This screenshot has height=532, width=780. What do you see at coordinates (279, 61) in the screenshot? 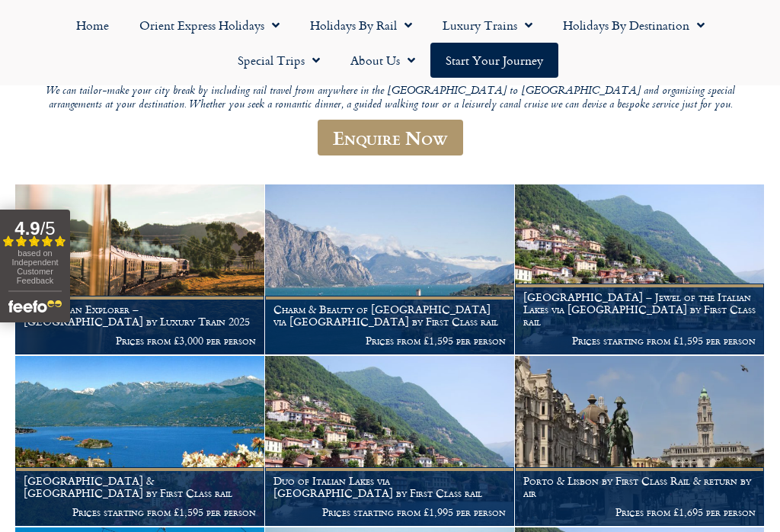
I see `a: Special Trips` at bounding box center [279, 61].